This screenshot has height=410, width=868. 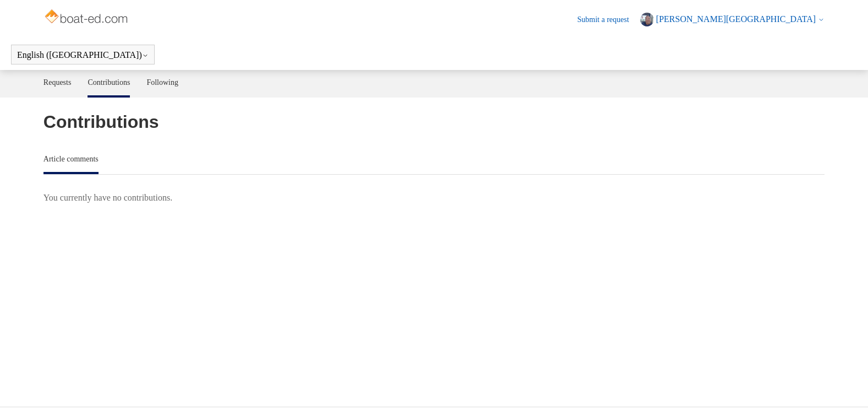 I want to click on h1: Contributions, so click(x=434, y=122).